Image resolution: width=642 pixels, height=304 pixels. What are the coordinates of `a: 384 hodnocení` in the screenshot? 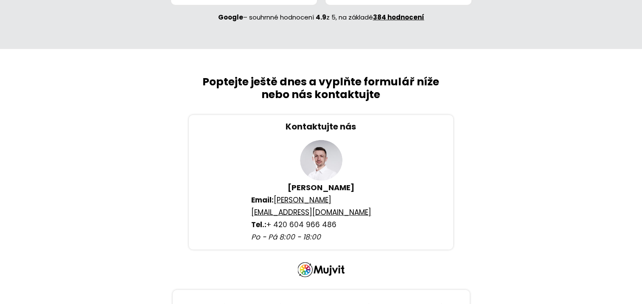 It's located at (398, 17).